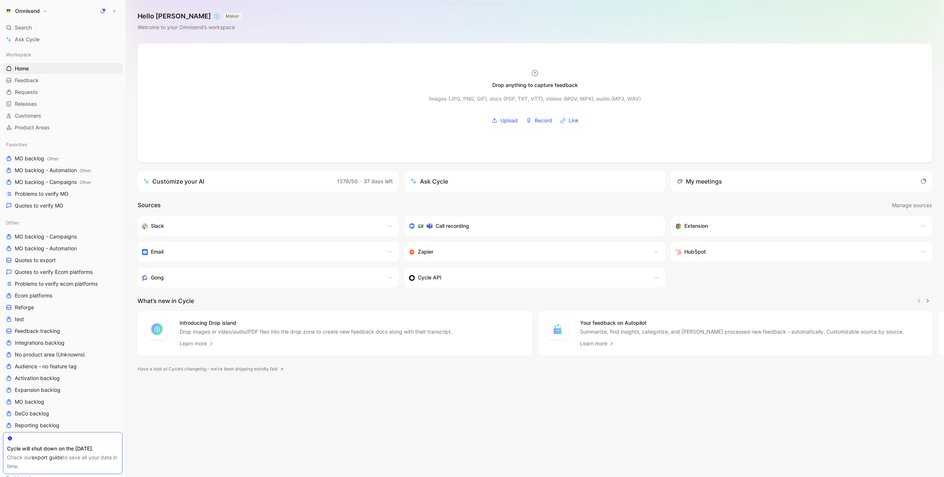  I want to click on button: OmnisendOmnisend, so click(26, 11).